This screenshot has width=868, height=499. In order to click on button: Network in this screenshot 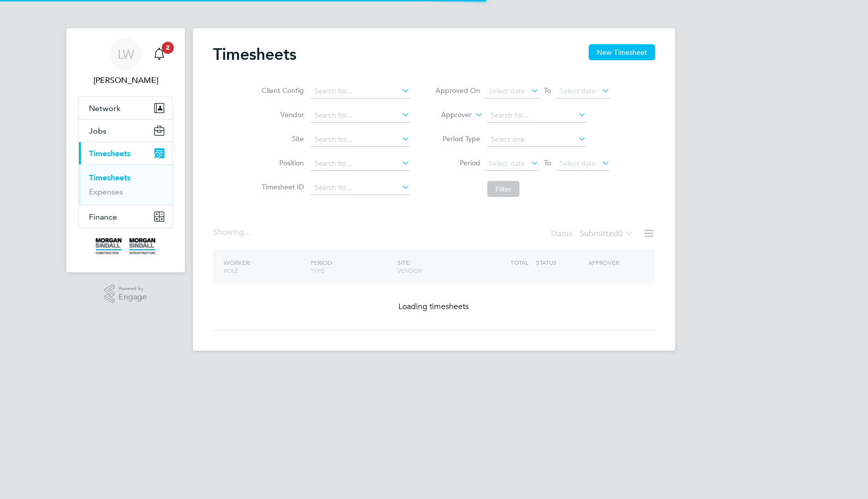, I will do `click(125, 108)`.